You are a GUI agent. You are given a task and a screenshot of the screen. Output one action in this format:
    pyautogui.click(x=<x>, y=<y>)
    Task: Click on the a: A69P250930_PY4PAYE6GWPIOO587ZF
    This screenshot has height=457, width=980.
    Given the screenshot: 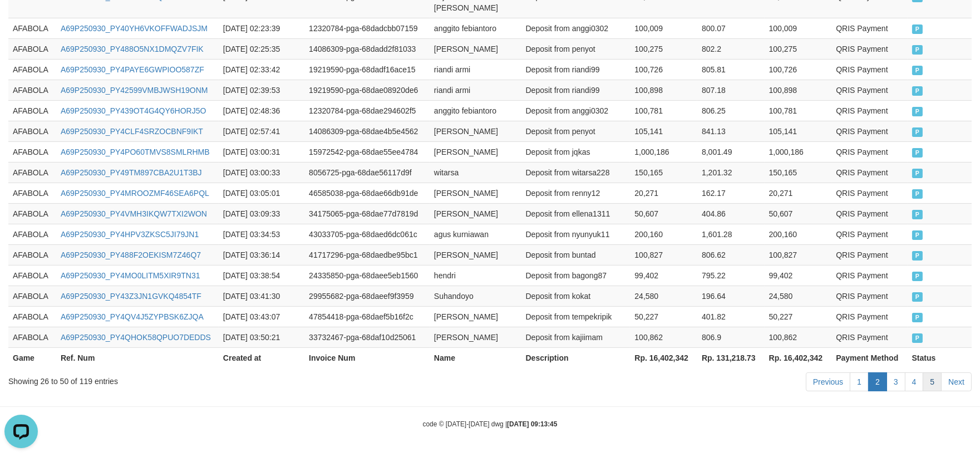 What is the action you would take?
    pyautogui.click(x=132, y=69)
    